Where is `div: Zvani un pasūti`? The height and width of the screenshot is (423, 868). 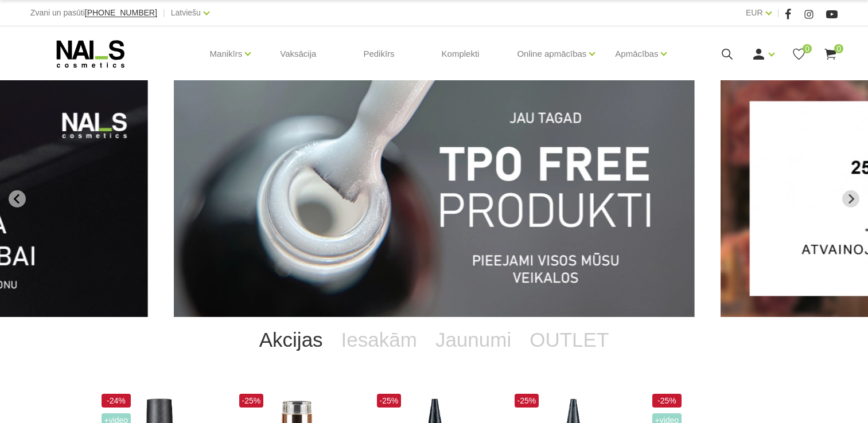 div: Zvani un pasūti is located at coordinates (93, 13).